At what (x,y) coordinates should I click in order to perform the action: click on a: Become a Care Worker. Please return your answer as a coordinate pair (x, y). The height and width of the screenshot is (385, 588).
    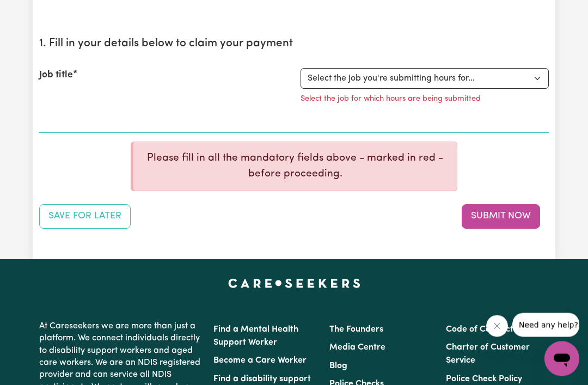
    Looking at the image, I should click on (260, 361).